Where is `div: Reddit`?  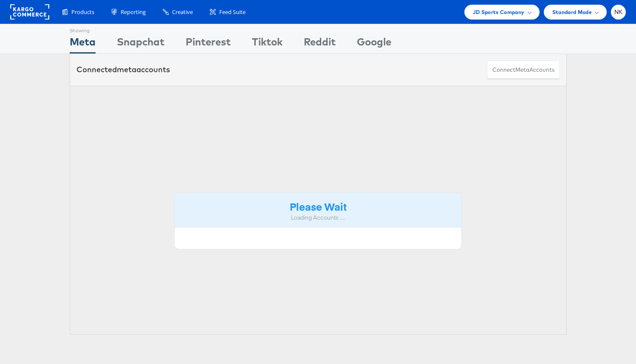
div: Reddit is located at coordinates (319, 44).